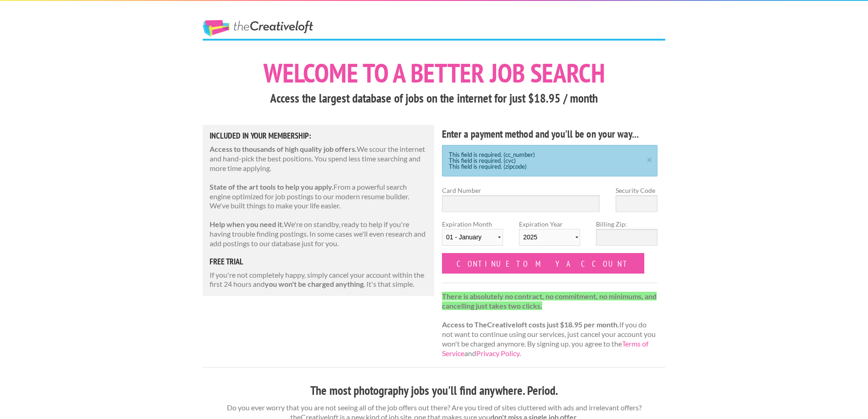 This screenshot has width=868, height=419. What do you see at coordinates (246, 224) in the screenshot?
I see `strong: Help when you need it.` at bounding box center [246, 224].